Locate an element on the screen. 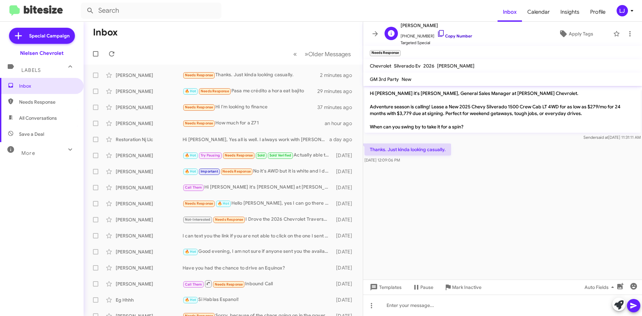  a: Insights is located at coordinates (570, 12).